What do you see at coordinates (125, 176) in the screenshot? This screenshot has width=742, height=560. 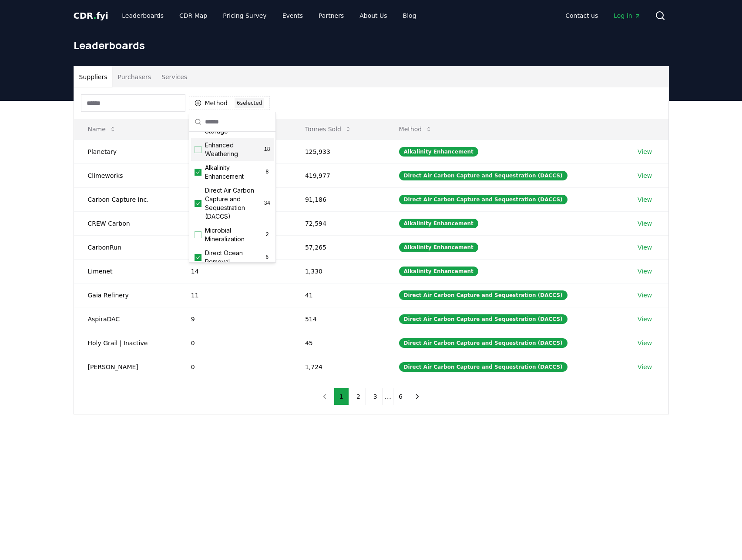 I see `td: Climeworks` at bounding box center [125, 176].